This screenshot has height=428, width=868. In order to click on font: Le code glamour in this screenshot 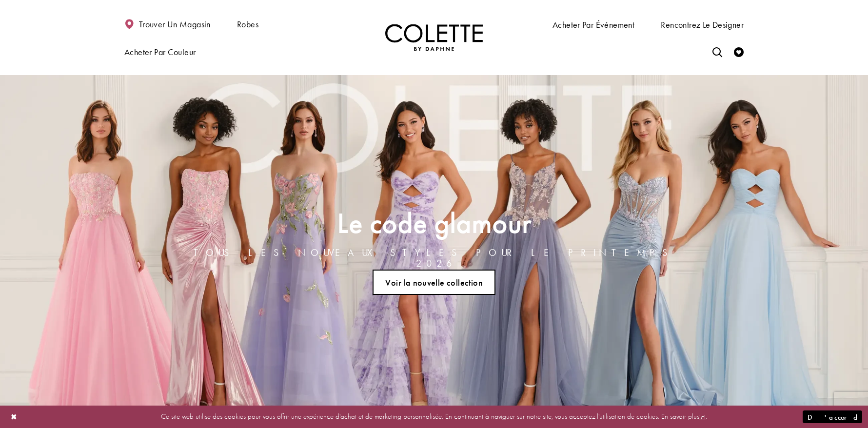, I will do `click(434, 223)`.